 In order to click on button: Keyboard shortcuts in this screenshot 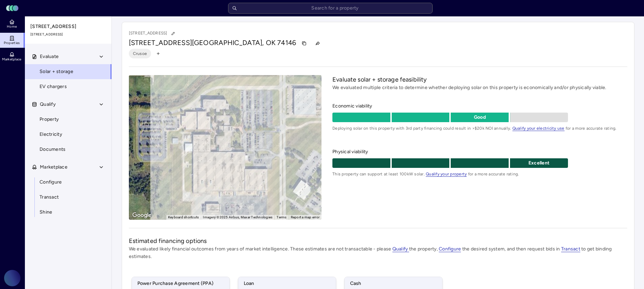, I will do `click(184, 217)`.